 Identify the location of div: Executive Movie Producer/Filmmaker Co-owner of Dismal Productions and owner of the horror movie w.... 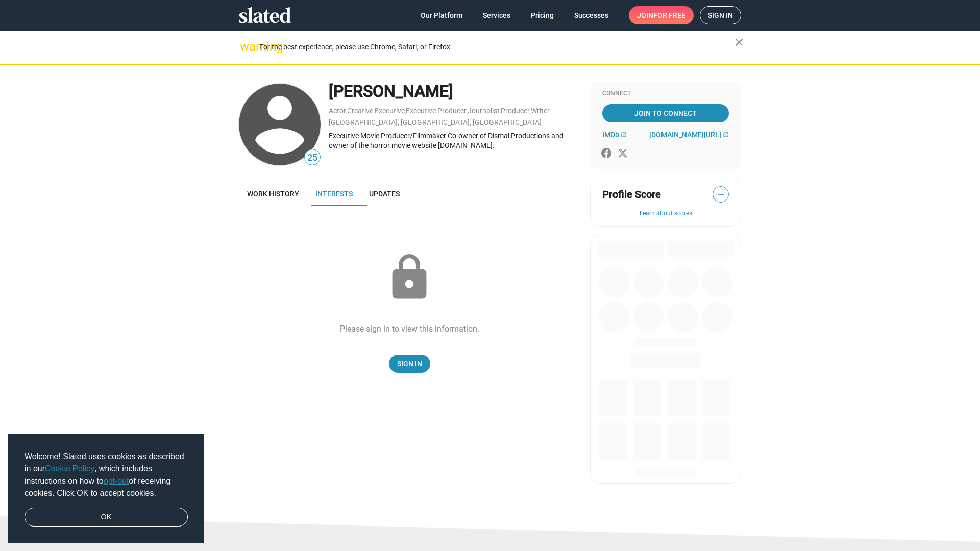
(454, 141).